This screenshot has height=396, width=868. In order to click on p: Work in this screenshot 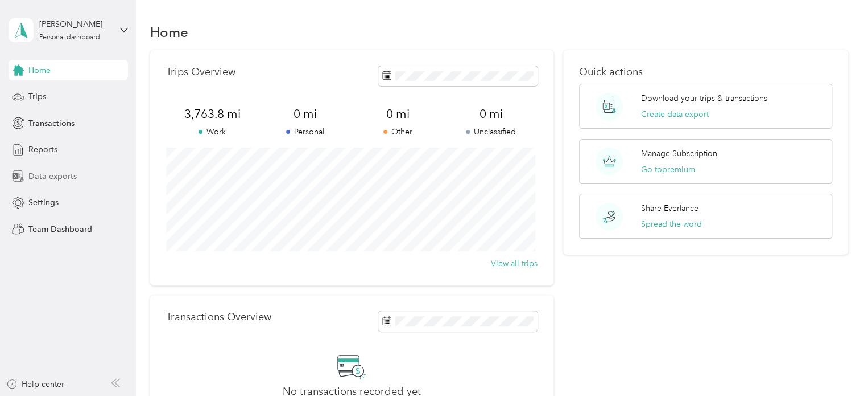, I will do `click(212, 132)`.